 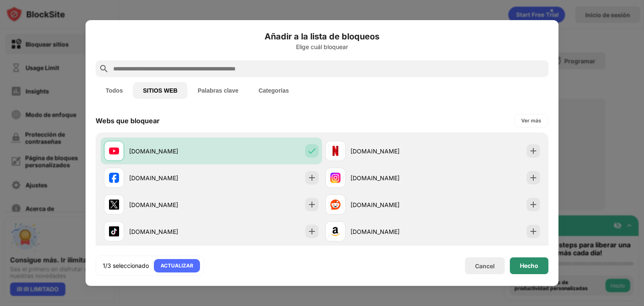 What do you see at coordinates (128, 121) in the screenshot?
I see `div: Webs que bloquear` at bounding box center [128, 121].